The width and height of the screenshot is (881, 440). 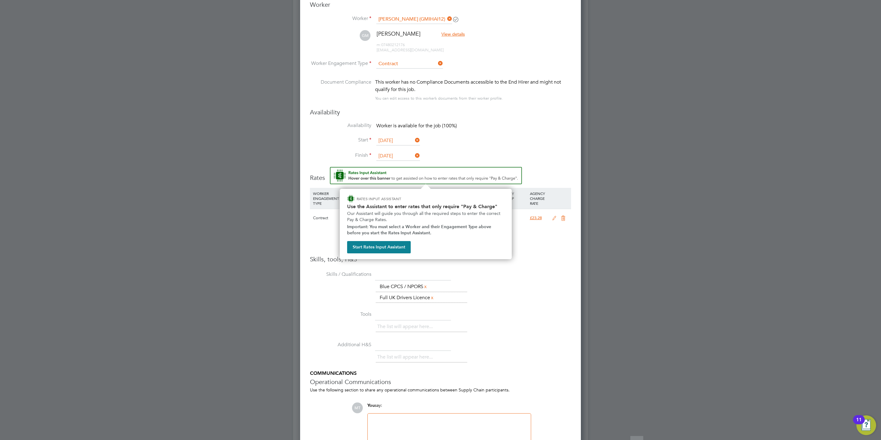 What do you see at coordinates (341, 125) in the screenshot?
I see `label: Availability` at bounding box center [341, 125].